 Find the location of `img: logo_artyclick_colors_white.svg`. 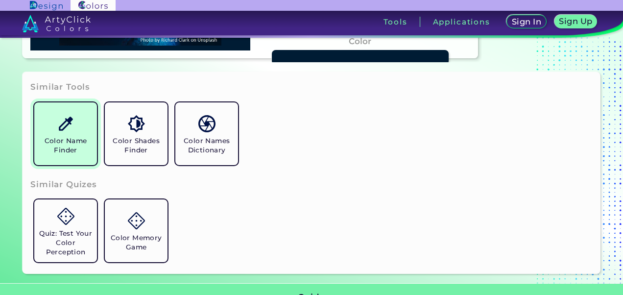

img: logo_artyclick_colors_white.svg is located at coordinates (56, 24).